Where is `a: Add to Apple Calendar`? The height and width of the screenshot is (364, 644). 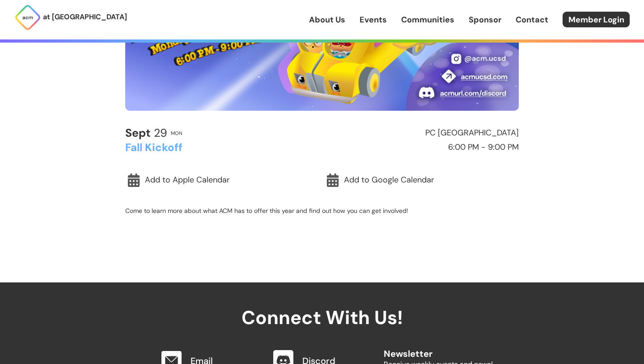 a: Add to Apple Calendar is located at coordinates (222, 180).